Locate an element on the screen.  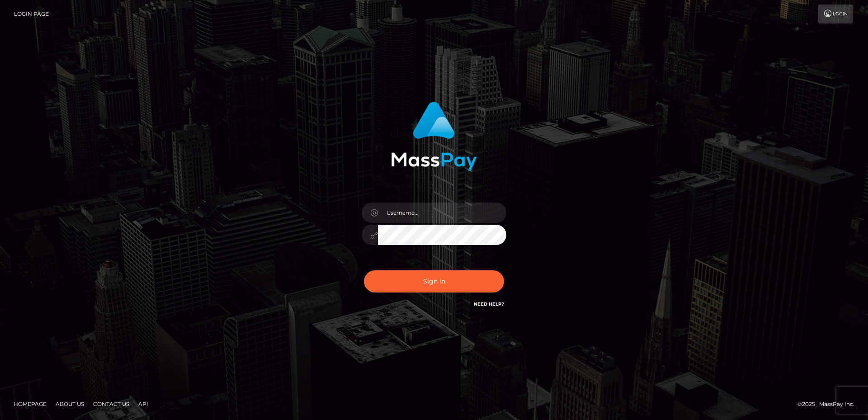
a: About Us is located at coordinates (70, 404).